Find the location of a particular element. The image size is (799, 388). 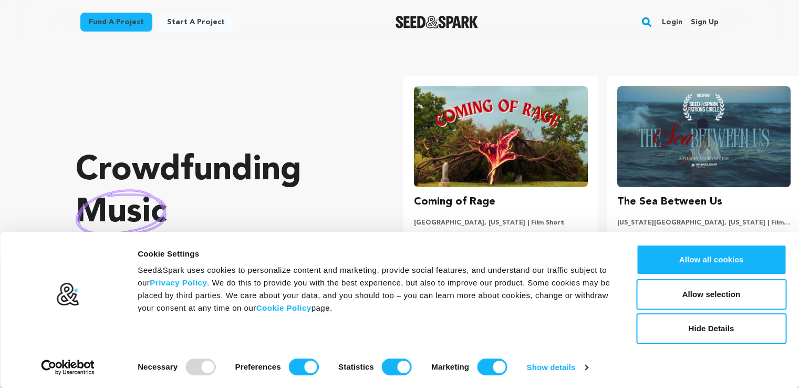

img: The Sea Between Us image is located at coordinates (704, 137).